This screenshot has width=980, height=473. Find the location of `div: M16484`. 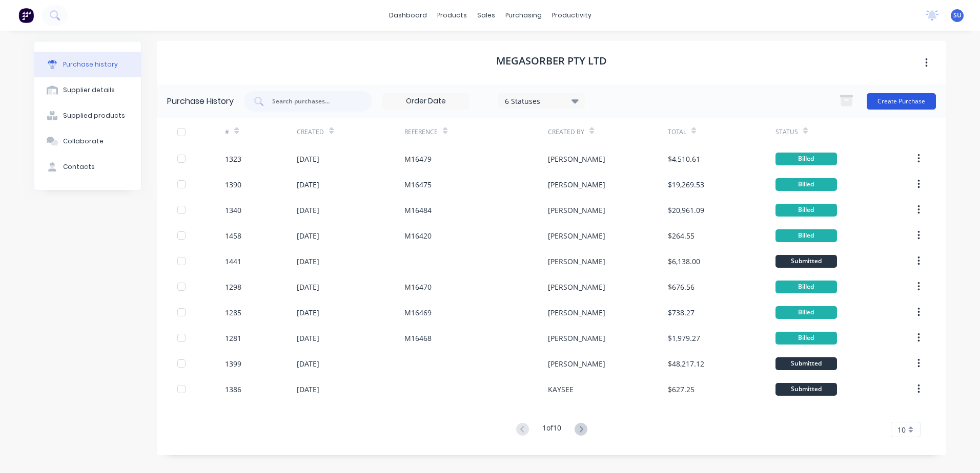

div: M16484 is located at coordinates (418, 210).